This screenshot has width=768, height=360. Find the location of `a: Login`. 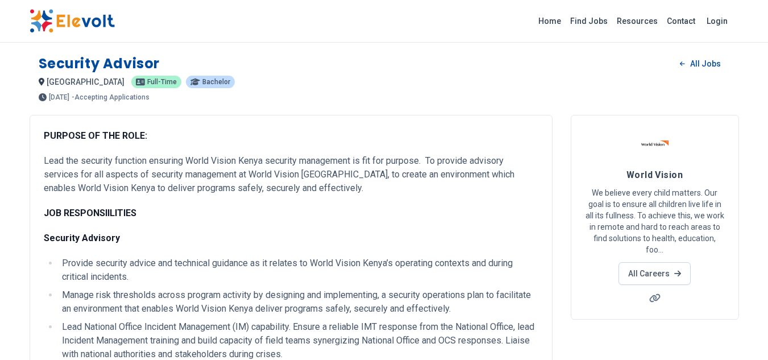

a: Login is located at coordinates (717, 21).